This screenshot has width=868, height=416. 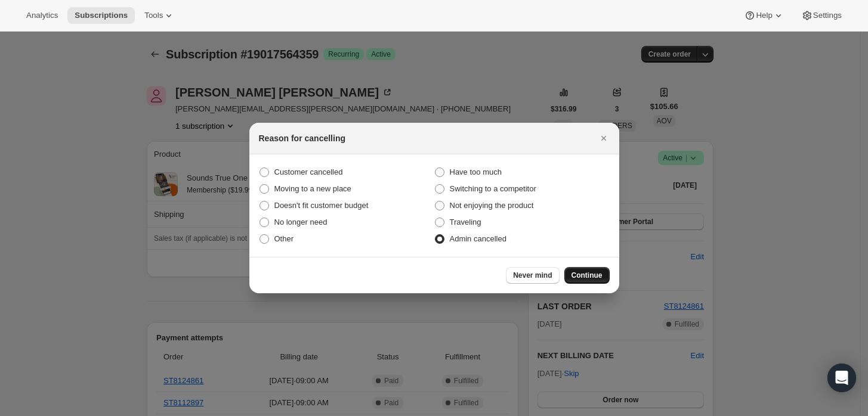 I want to click on button: Tools, so click(x=159, y=15).